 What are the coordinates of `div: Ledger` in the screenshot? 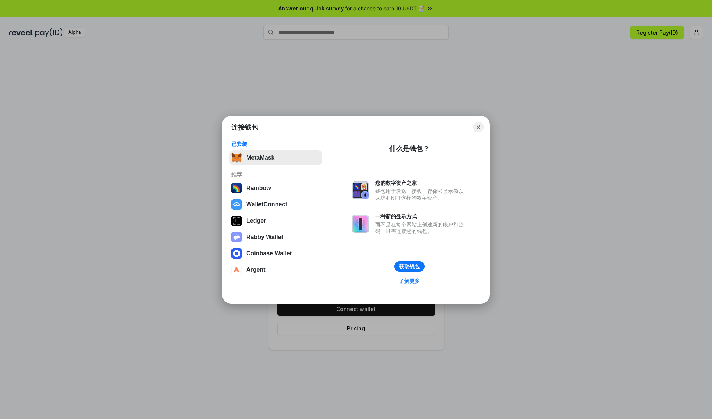 It's located at (256, 221).